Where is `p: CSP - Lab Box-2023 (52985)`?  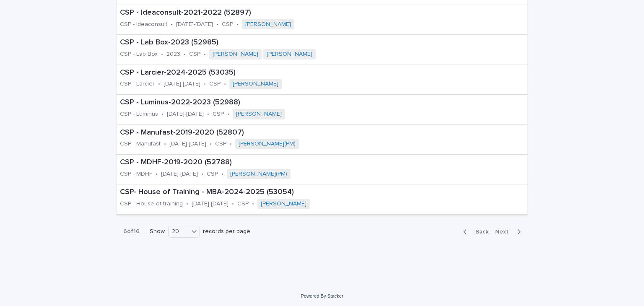
p: CSP - Lab Box-2023 (52985) is located at coordinates (268, 43).